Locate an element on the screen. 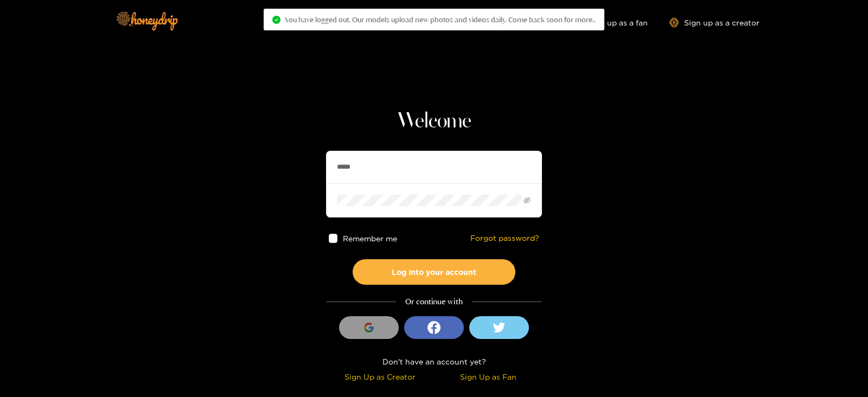 The width and height of the screenshot is (868, 397). span: You have logged out. Our models upload new photos and videos daily. Come back soon for more.. is located at coordinates (440, 20).